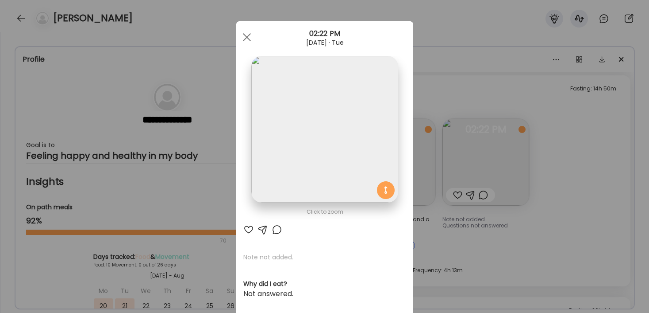 This screenshot has width=649, height=313. Describe the element at coordinates (325, 212) in the screenshot. I see `div: Click to zoom` at that location.